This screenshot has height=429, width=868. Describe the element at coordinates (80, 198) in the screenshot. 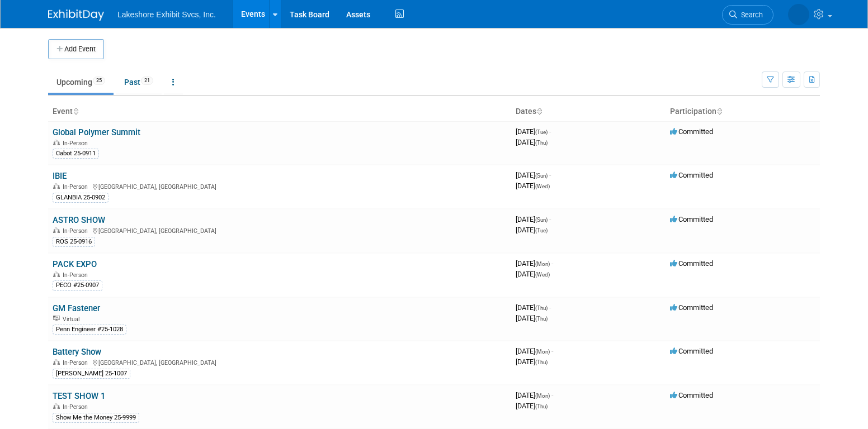

I see `div: GLANBIA 25-0902` at that location.